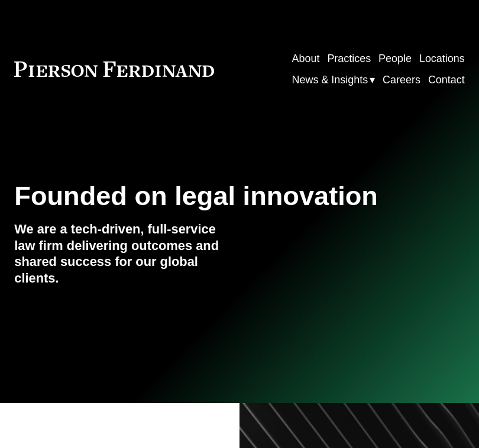 This screenshot has height=448, width=479. I want to click on a: Contact, so click(446, 79).